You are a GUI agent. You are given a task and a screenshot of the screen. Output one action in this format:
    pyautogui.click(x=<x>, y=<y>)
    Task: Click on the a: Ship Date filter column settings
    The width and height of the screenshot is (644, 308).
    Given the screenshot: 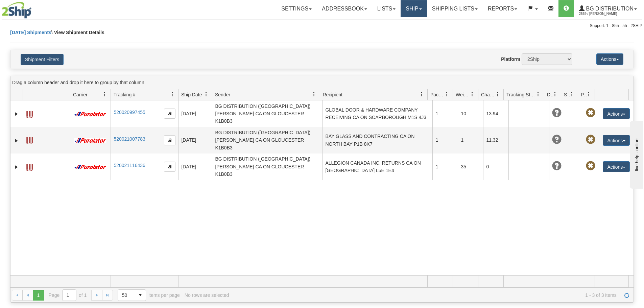 What is the action you would take?
    pyautogui.click(x=206, y=94)
    